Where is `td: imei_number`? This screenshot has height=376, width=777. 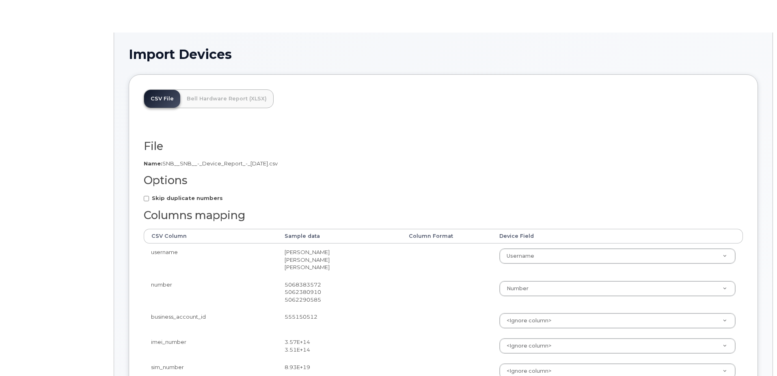
td: imei_number is located at coordinates (210, 346).